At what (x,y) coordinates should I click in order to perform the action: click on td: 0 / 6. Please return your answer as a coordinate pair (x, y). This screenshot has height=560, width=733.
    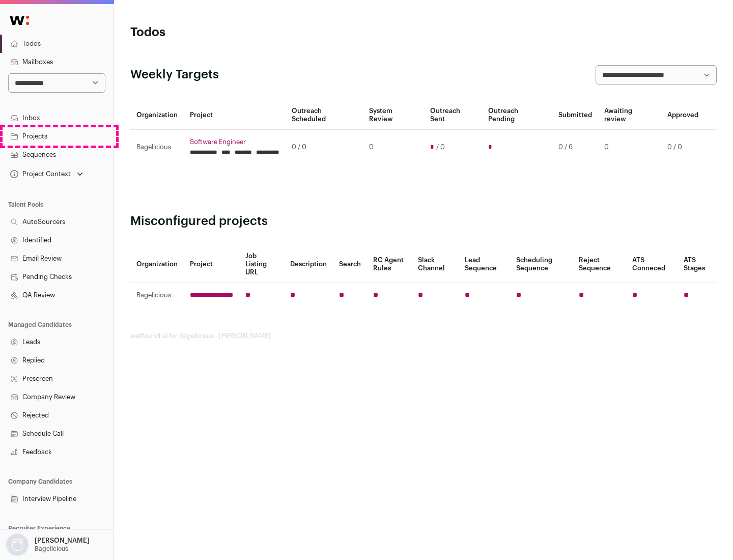
    Looking at the image, I should click on (575, 147).